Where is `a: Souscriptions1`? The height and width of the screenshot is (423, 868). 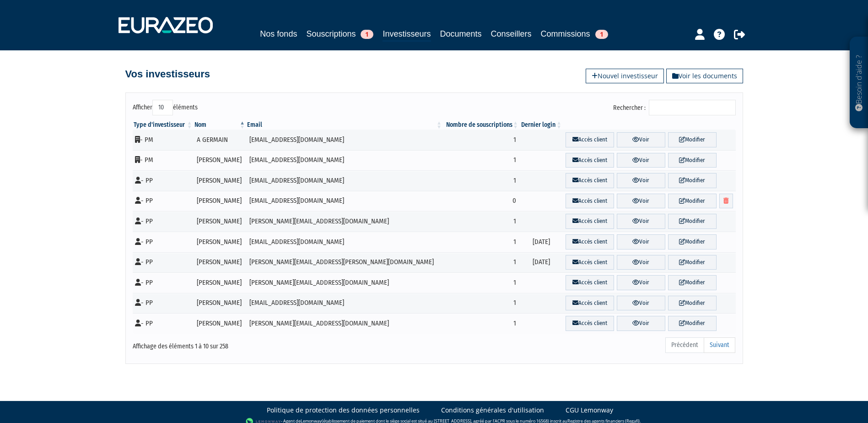 a: Souscriptions1 is located at coordinates (340, 34).